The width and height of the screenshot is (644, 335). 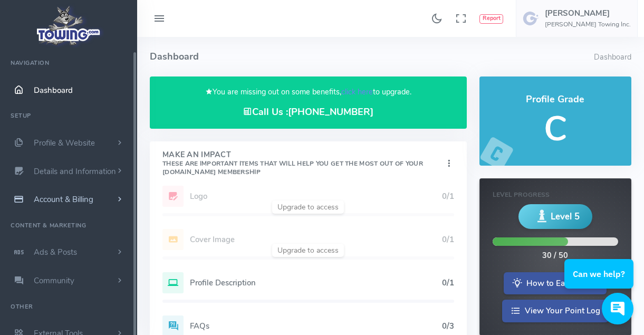 What do you see at coordinates (555, 256) in the screenshot?
I see `div: 30 / 50` at bounding box center [555, 256].